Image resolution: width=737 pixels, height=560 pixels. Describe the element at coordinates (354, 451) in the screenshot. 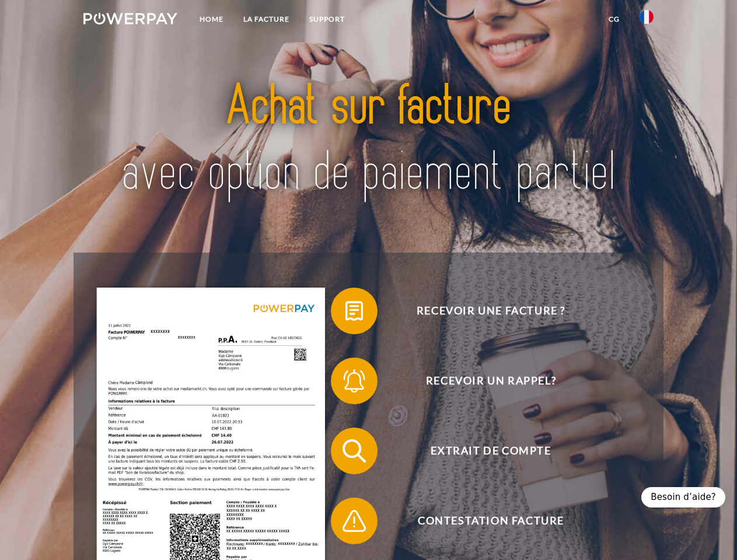

I see `img: qb_search.svg` at that location.